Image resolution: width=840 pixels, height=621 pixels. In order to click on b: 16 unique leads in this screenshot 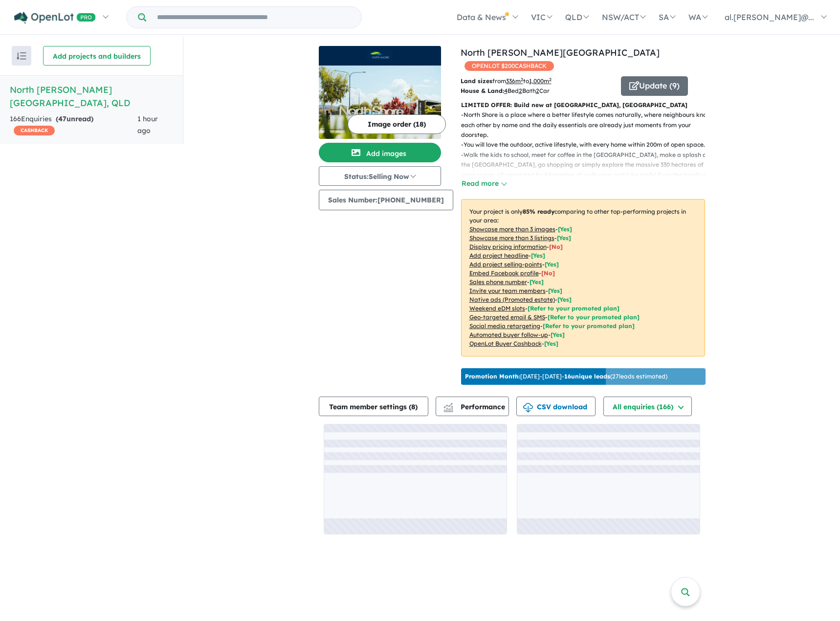, I will do `click(587, 376)`.